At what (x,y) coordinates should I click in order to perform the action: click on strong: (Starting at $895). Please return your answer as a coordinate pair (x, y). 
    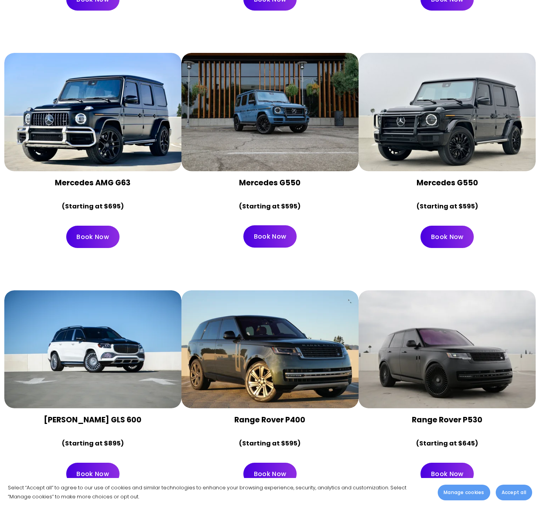
    Looking at the image, I should click on (93, 444).